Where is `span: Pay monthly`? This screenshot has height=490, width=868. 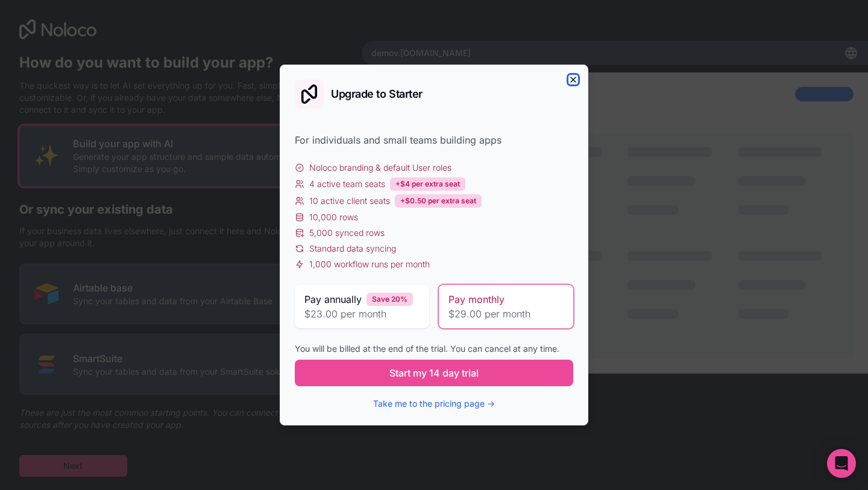 span: Pay monthly is located at coordinates (476, 299).